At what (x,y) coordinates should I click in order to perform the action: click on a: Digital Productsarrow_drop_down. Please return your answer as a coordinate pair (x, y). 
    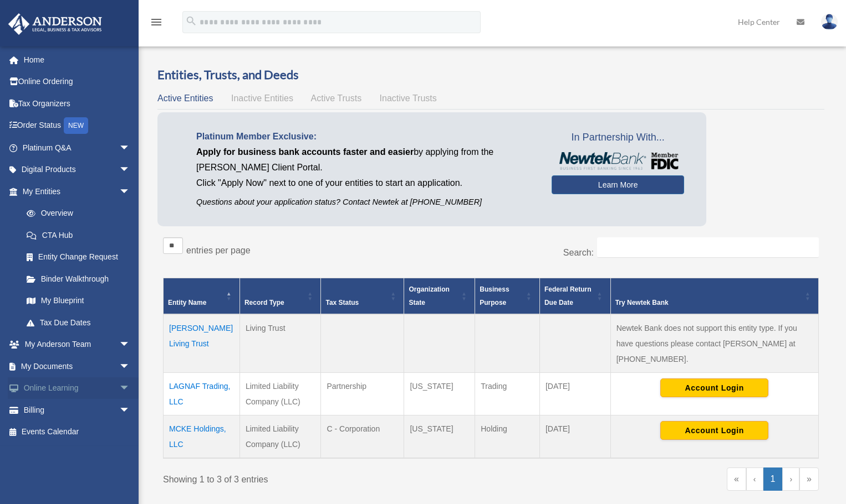
    Looking at the image, I should click on (77, 170).